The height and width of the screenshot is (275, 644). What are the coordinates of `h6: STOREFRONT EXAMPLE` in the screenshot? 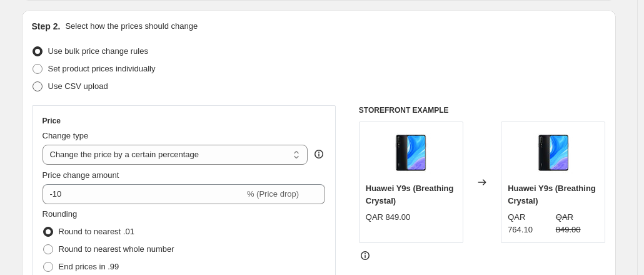 It's located at (482, 110).